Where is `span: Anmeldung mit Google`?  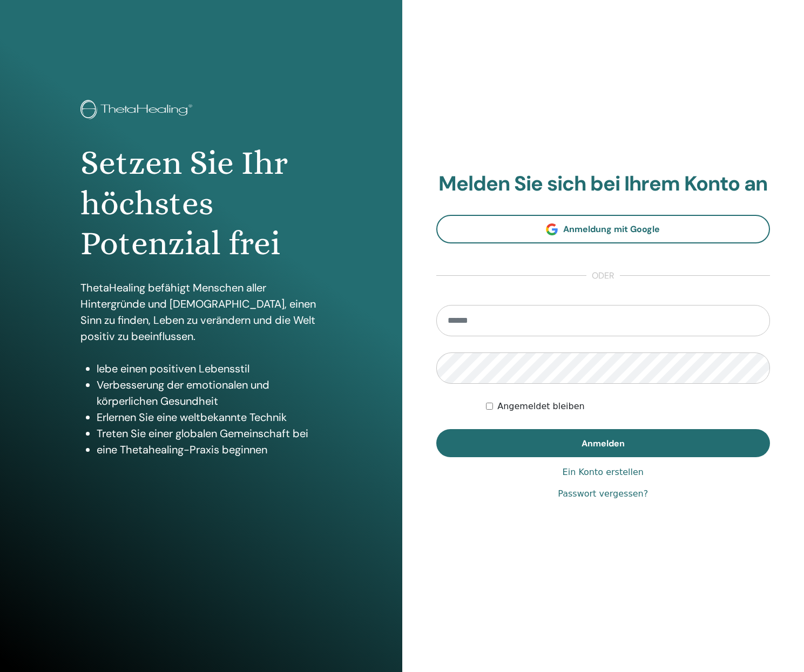
span: Anmeldung mit Google is located at coordinates (611, 229).